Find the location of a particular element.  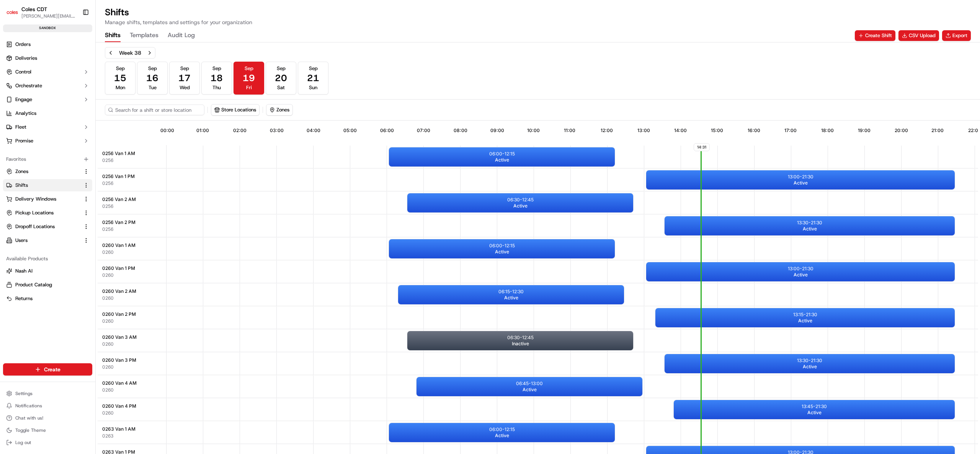

span: Create is located at coordinates (52, 369).